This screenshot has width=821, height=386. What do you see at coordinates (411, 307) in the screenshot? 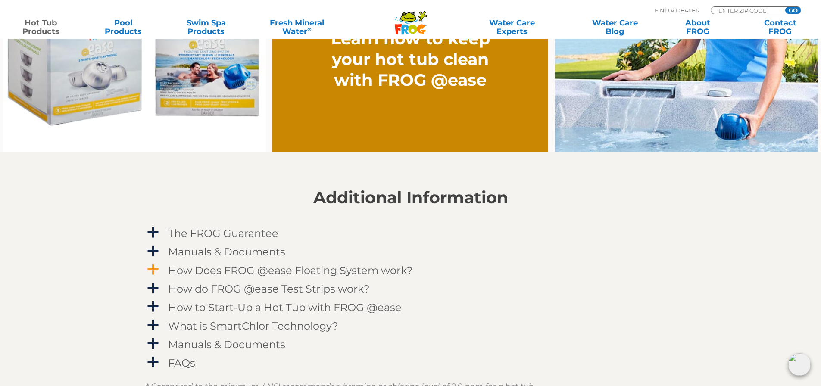
I see `a: a How to Start-Up a Hot Tub with FROG @ease` at bounding box center [411, 307].